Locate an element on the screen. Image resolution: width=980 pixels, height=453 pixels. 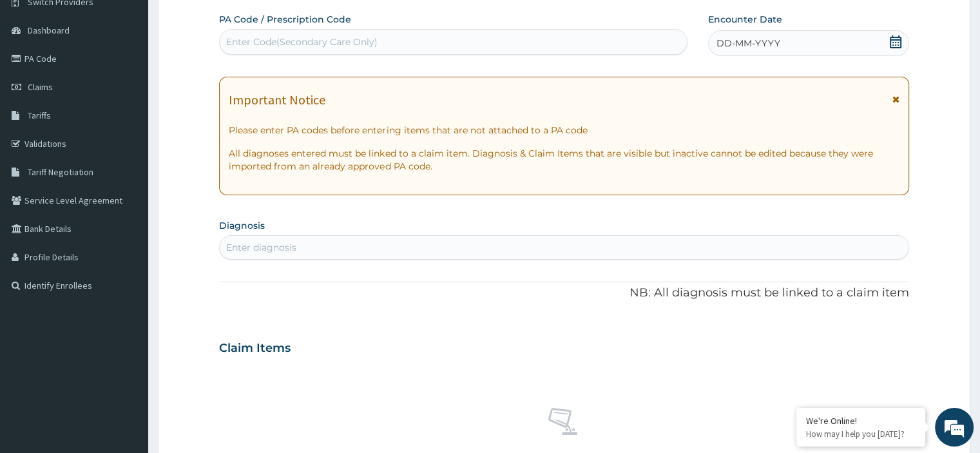
div: Enter diagnosis is located at coordinates (261, 248).